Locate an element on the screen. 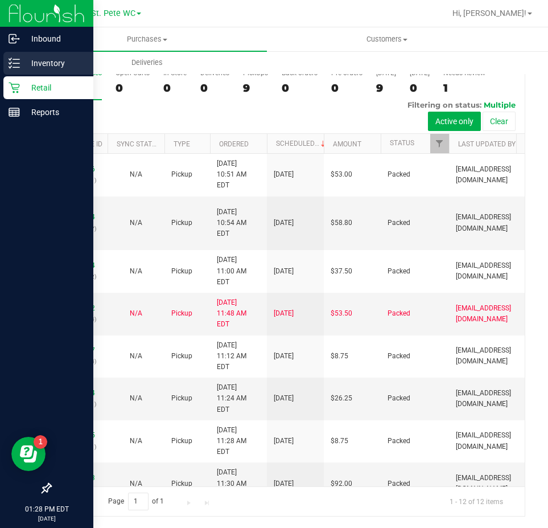  inline-svg: Inbound is located at coordinates (14, 39).